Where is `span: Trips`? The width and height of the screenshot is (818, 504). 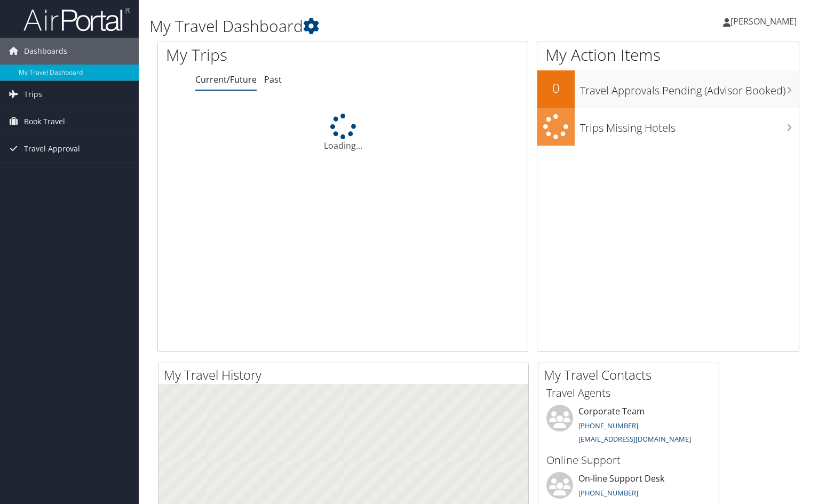
span: Trips is located at coordinates (33, 95).